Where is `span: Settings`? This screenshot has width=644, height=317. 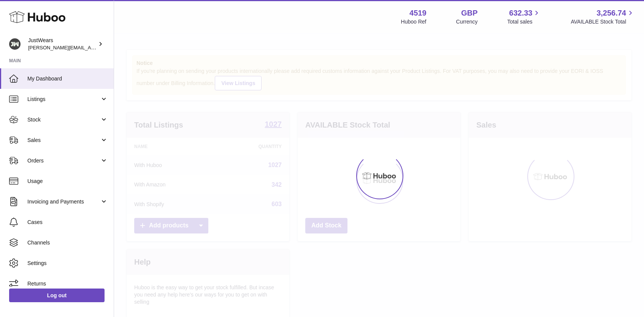 span: Settings is located at coordinates (68, 264).